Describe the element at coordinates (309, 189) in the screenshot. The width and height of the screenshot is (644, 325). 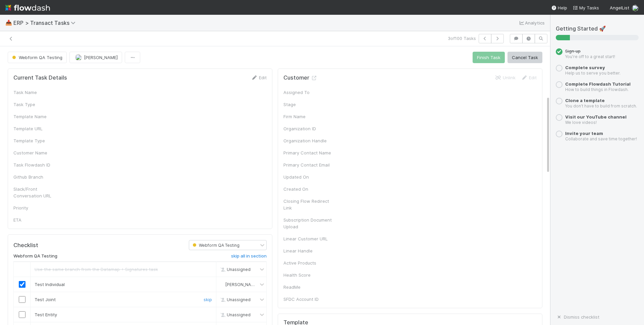
I see `div: Created On` at that location.